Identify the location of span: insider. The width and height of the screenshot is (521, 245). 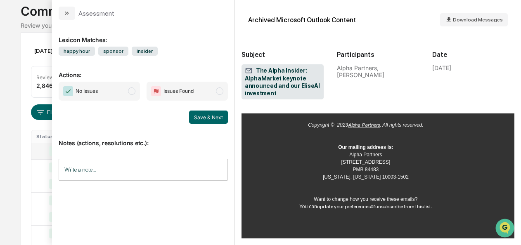
(144, 51).